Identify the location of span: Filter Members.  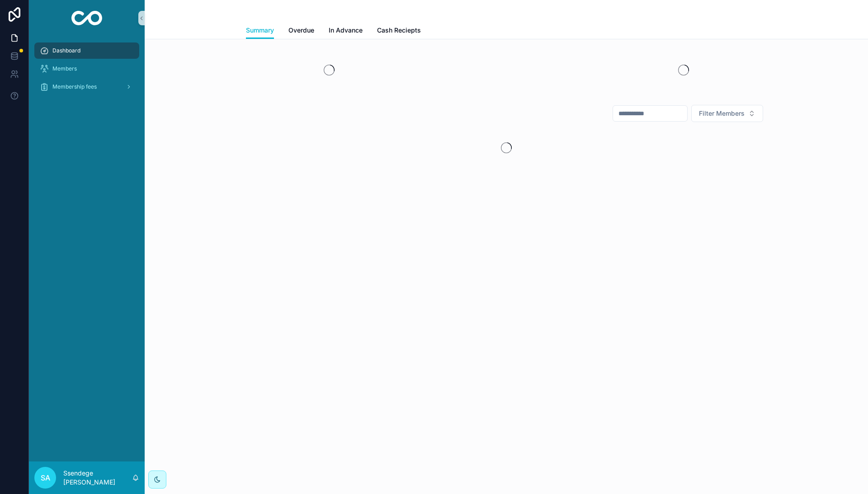
(721, 114).